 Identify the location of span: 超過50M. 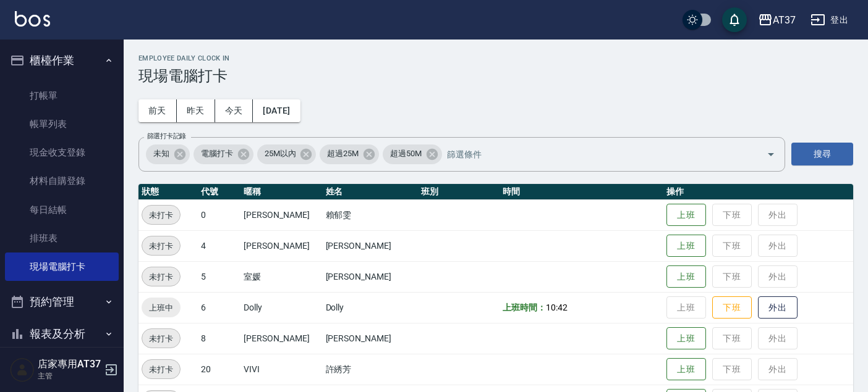
(405, 154).